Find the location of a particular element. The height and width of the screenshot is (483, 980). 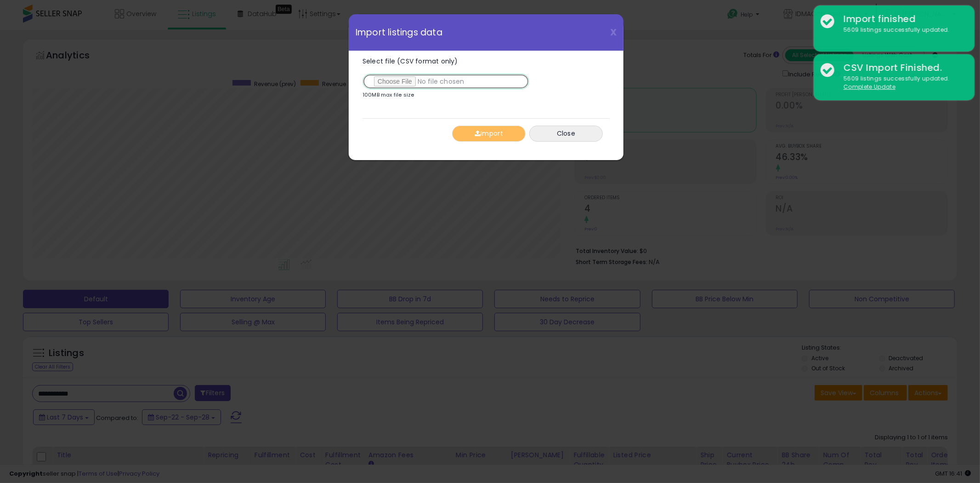

div: Import finished is located at coordinates (902, 19).